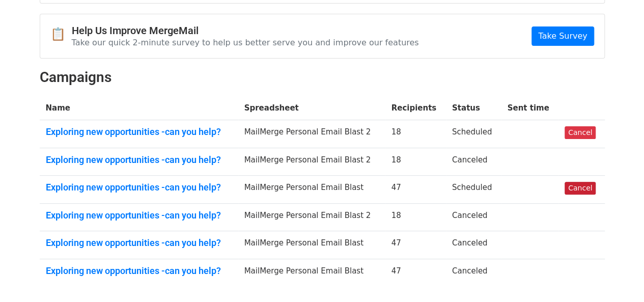  What do you see at coordinates (312, 108) in the screenshot?
I see `th: Spreadsheet` at bounding box center [312, 108].